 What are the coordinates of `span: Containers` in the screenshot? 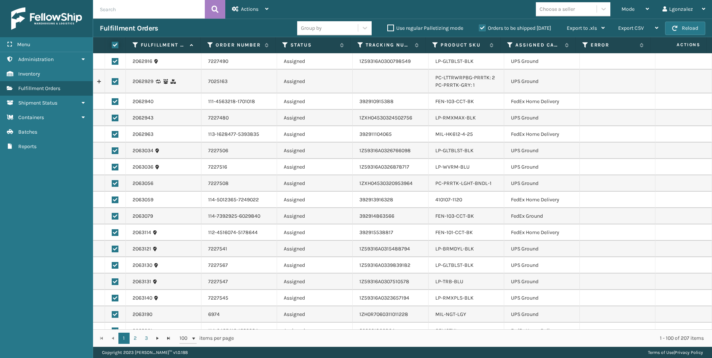 It's located at (31, 117).